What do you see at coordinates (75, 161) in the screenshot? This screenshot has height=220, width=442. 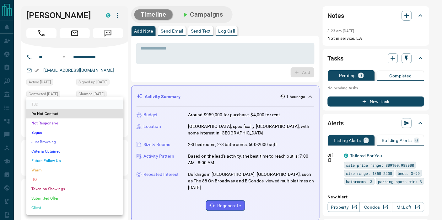 I see `li: Future Follow Up` at bounding box center [75, 161].